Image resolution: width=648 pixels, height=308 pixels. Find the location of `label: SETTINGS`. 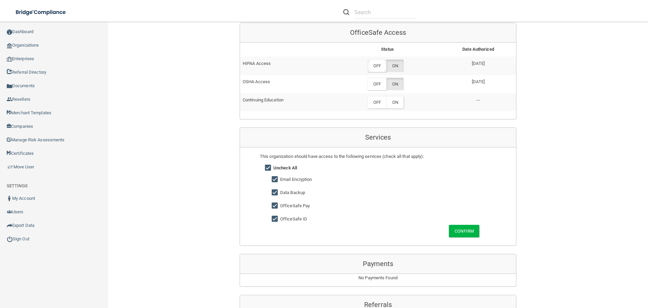

label: SETTINGS is located at coordinates (17, 186).